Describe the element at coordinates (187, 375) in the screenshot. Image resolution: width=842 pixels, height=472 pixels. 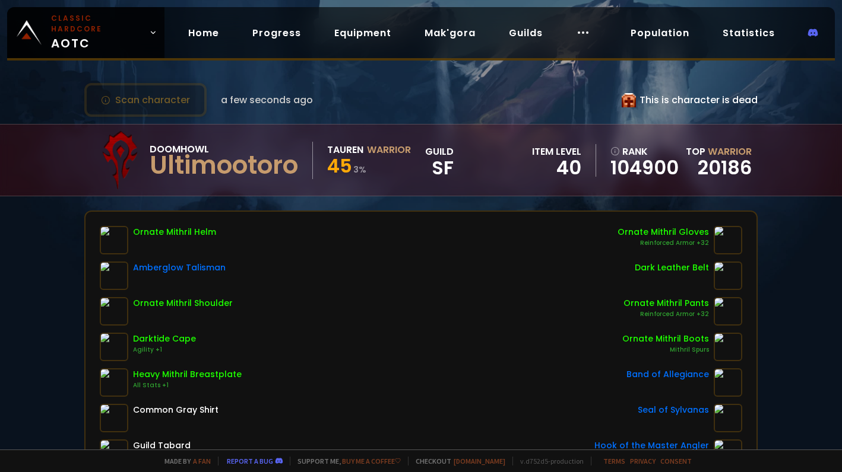
I see `div: Heavy Mithril Breastplate` at that location.